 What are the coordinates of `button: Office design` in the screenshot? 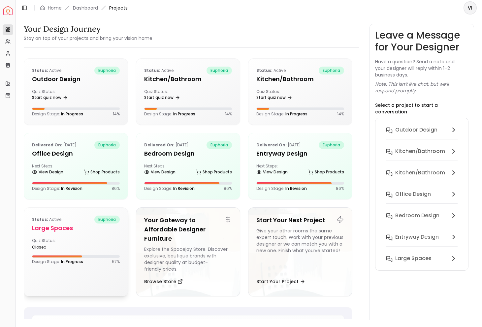 It's located at (421, 198).